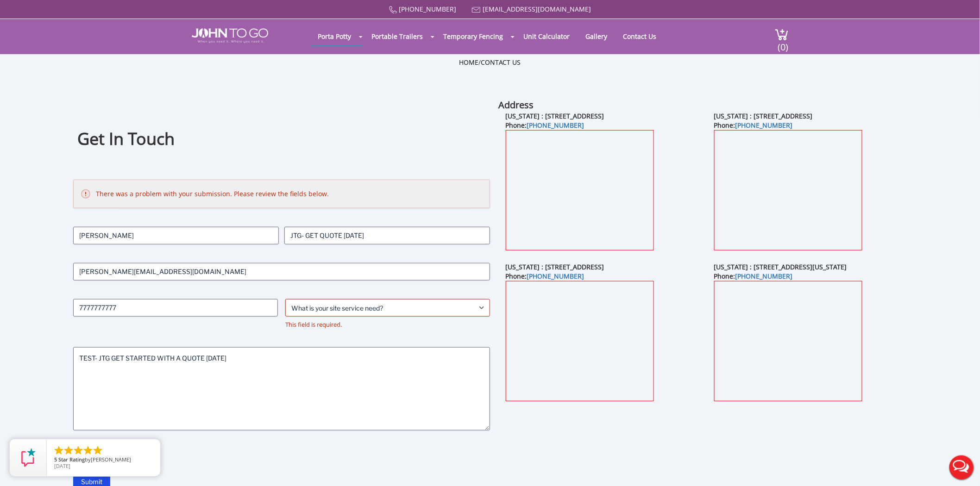 This screenshot has width=980, height=486. I want to click on input: Last Name, so click(387, 236).